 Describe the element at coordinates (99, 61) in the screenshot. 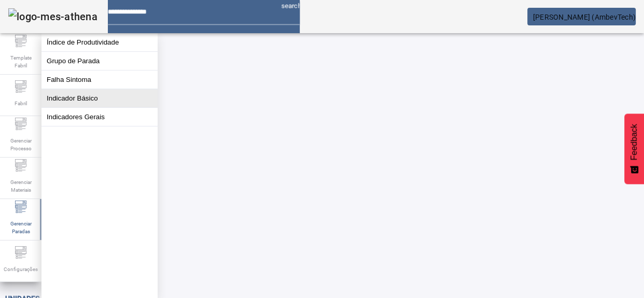

I see `button: Grupo de Parada` at that location.